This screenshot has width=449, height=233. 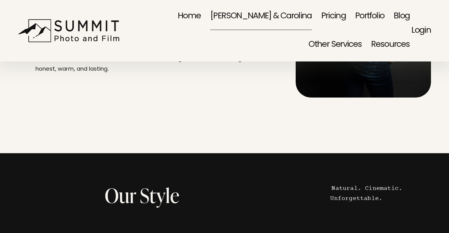 What do you see at coordinates (335, 45) in the screenshot?
I see `span: Other Services` at bounding box center [335, 45].